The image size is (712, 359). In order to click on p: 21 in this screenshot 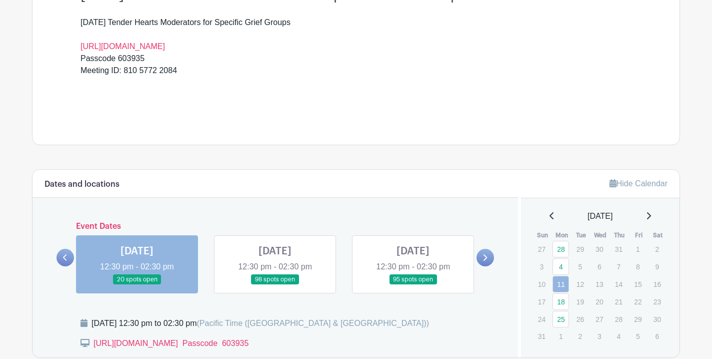, I will do `click(619, 301)`.